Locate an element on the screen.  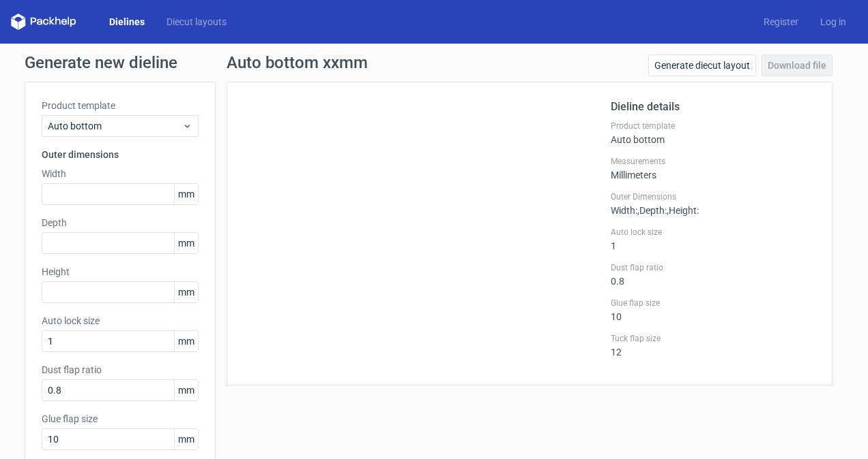
div: 10 is located at coordinates (713, 310).